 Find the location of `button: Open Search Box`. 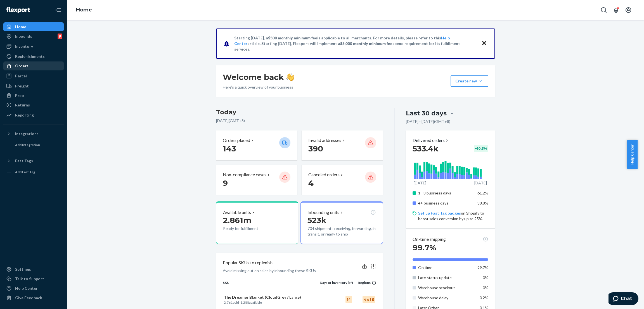

button: Open Search Box is located at coordinates (604, 10).